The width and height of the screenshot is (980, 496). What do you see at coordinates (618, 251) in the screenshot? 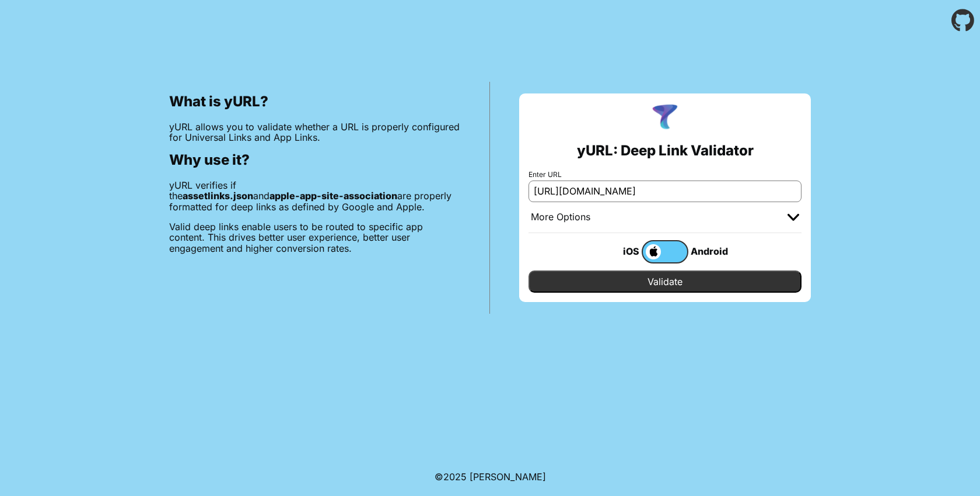
I see `div: iOS` at bounding box center [618, 251].